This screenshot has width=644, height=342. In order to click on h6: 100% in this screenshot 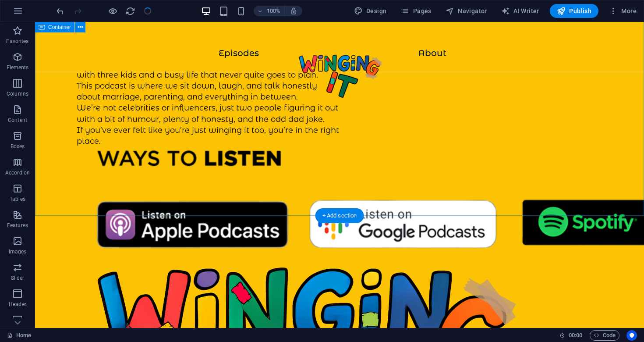, I will do `click(274, 11)`.